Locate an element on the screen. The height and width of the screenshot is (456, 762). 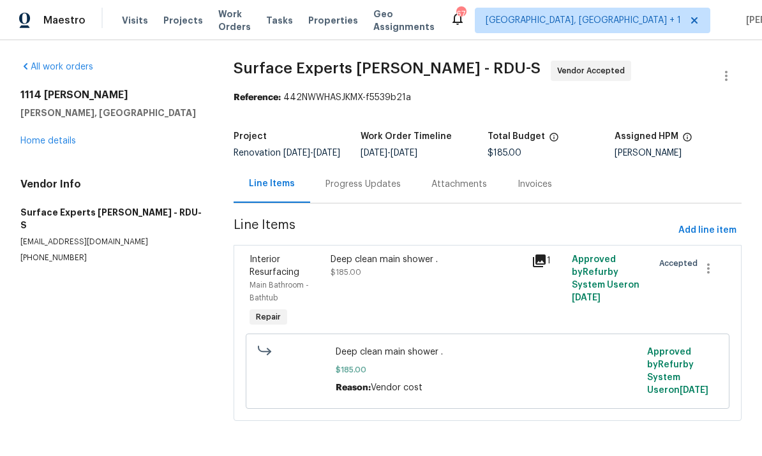
div: Deep clean main shower . is located at coordinates (428, 260).